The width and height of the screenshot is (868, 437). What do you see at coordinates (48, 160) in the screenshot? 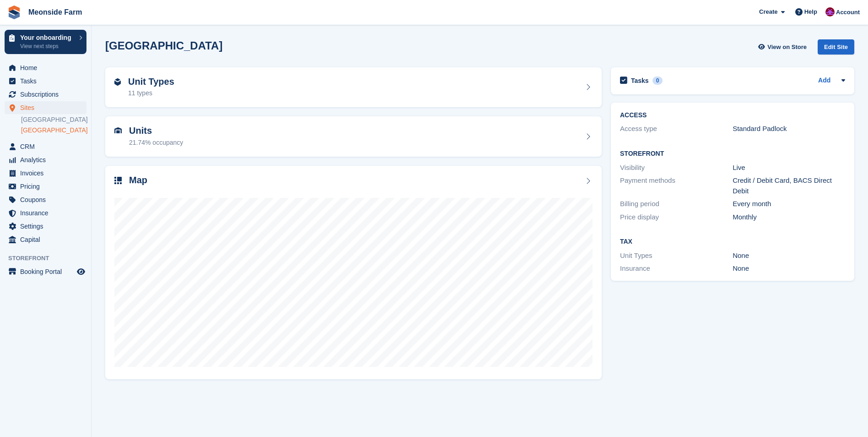
I see `span: Analytics` at bounding box center [48, 160].